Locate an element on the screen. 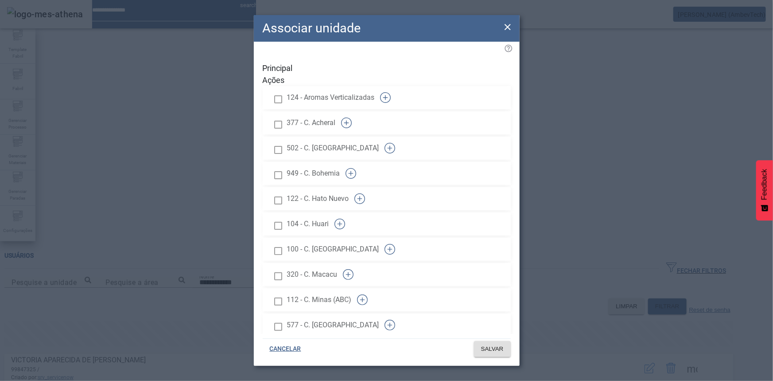 The image size is (773, 381). span: SALVAR is located at coordinates (492, 349).